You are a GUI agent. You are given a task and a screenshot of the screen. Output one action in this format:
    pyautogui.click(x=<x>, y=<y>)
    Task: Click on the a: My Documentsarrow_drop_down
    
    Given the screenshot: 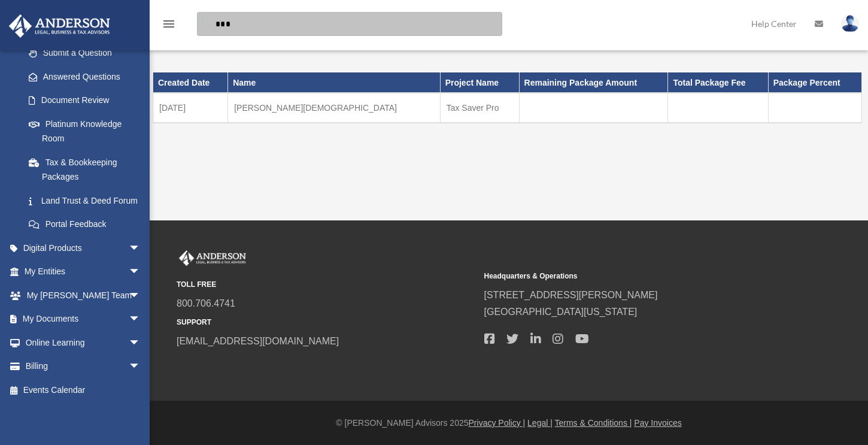 What is the action you would take?
    pyautogui.click(x=83, y=319)
    